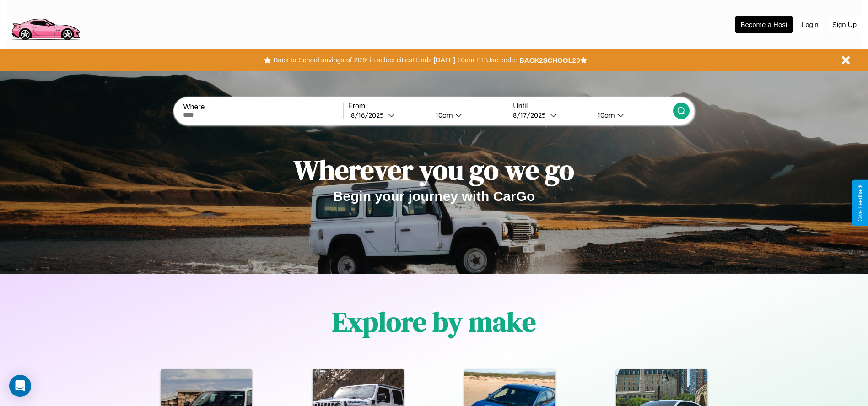 The image size is (868, 406). I want to click on h1: Explore by make, so click(434, 322).